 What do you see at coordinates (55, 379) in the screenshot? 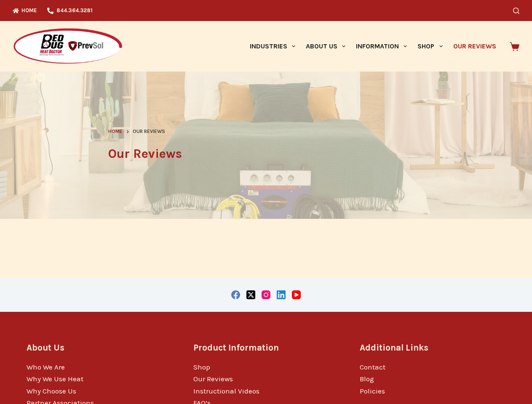
I see `a: Why We Use Heat` at bounding box center [55, 379].